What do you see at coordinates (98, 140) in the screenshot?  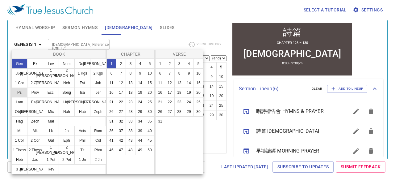 I see `button: Col` at bounding box center [98, 140].